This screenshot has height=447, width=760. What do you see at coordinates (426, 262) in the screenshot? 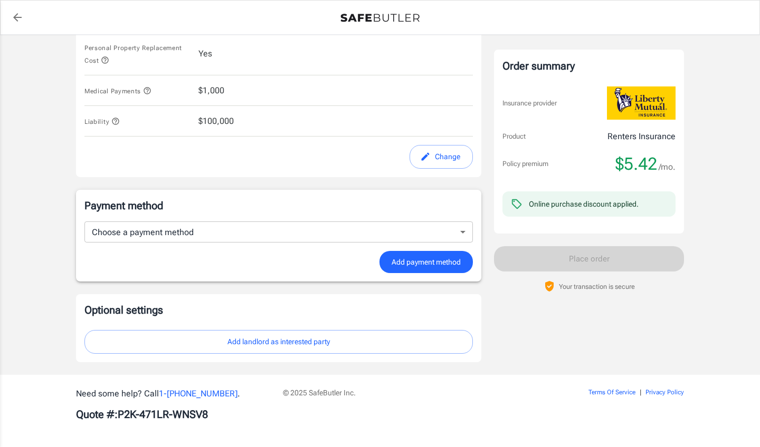
I see `span: Add payment method` at bounding box center [426, 262].